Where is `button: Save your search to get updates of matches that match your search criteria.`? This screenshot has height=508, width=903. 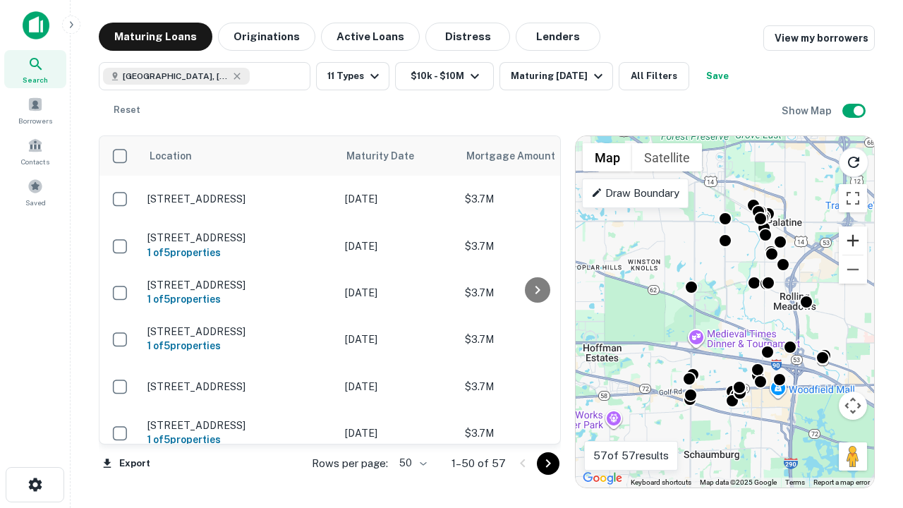 button: Save your search to get updates of matches that match your search criteria. is located at coordinates (717, 76).